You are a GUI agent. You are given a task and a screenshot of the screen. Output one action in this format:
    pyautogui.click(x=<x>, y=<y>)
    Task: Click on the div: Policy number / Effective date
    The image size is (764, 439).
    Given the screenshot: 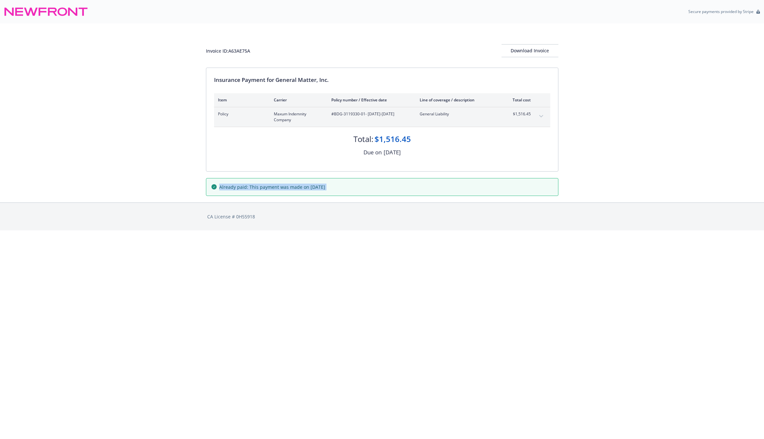 What is the action you would take?
    pyautogui.click(x=370, y=100)
    